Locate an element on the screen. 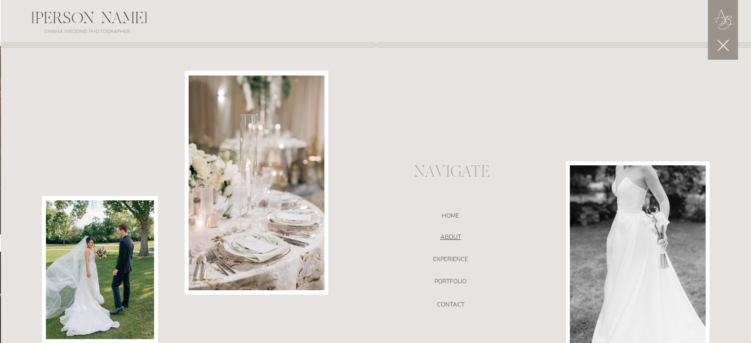  a: ABOUT is located at coordinates (451, 239).